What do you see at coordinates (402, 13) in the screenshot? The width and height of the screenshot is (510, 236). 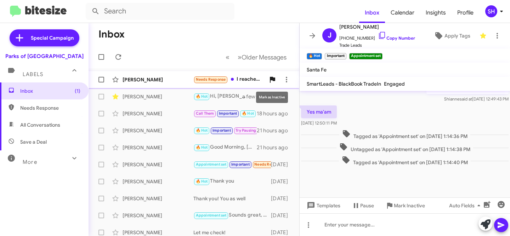 I see `a: Calendar` at bounding box center [402, 13].